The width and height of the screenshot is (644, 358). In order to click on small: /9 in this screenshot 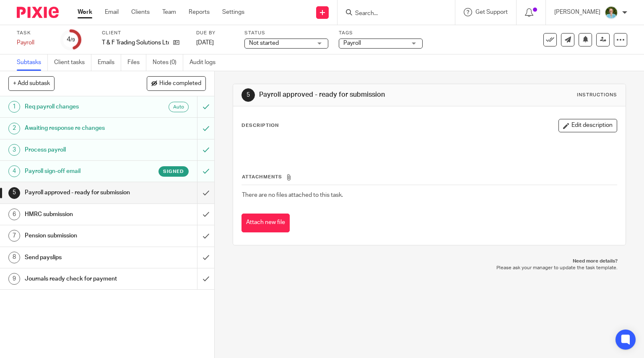, I will do `click(72, 40)`.